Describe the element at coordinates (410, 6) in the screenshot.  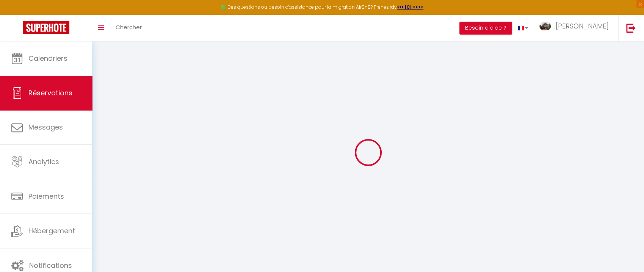
I see `strong: >>> ICI <<<<` at that location.